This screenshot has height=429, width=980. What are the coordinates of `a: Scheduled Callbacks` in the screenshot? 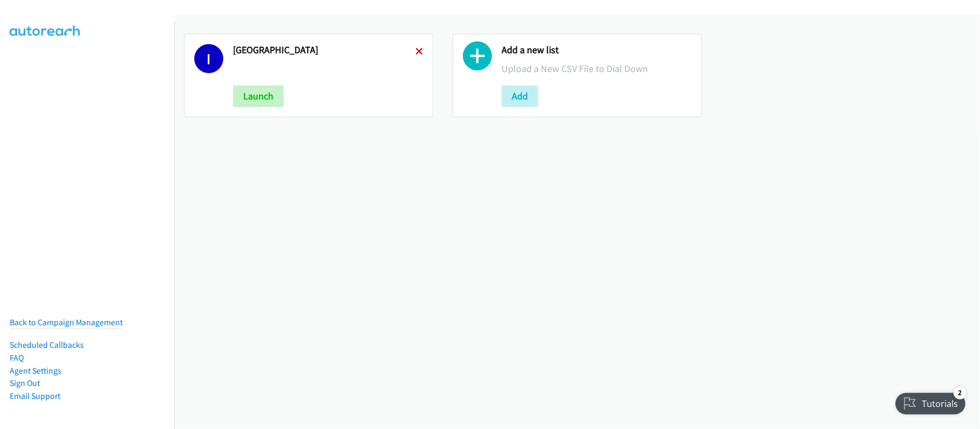 It's located at (47, 344).